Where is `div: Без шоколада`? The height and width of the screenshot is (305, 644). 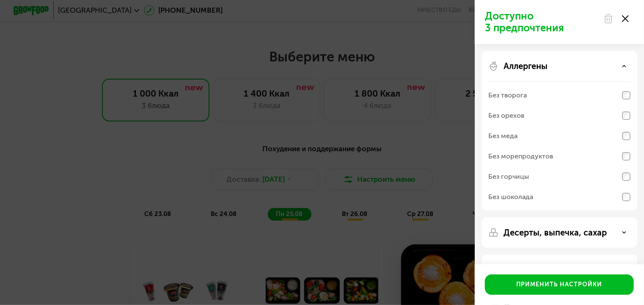
div: Без шоколада is located at coordinates (510, 197).